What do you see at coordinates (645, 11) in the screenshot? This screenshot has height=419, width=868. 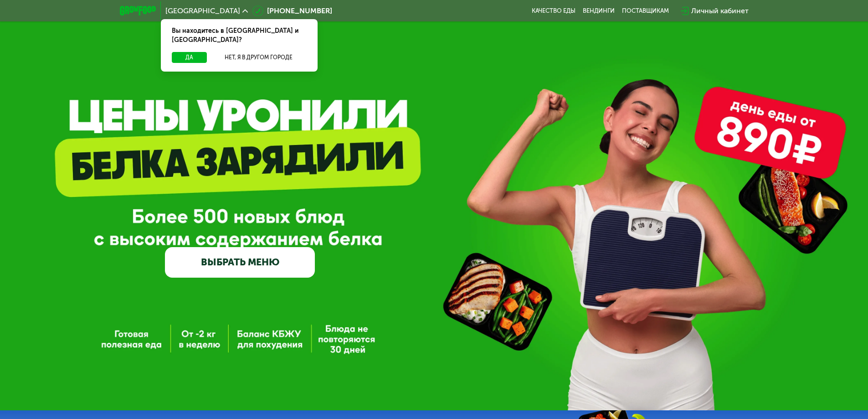 I see `div: поставщикам` at bounding box center [645, 11].